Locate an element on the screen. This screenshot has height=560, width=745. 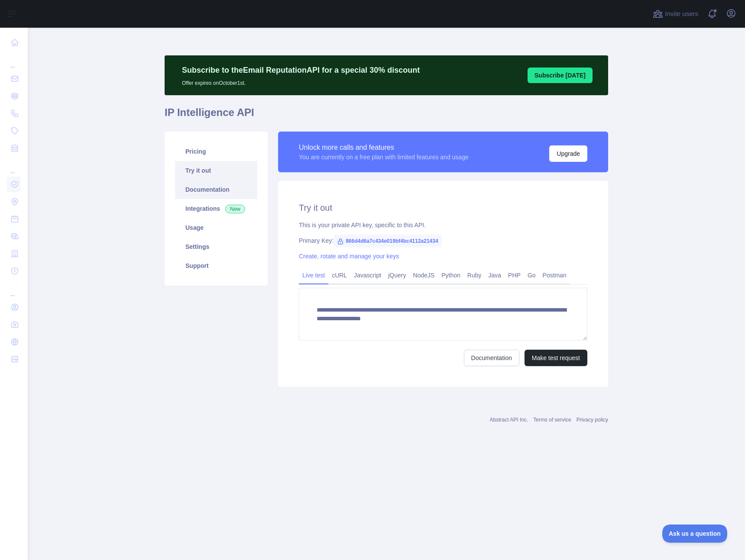
a: cURL is located at coordinates (339, 275).